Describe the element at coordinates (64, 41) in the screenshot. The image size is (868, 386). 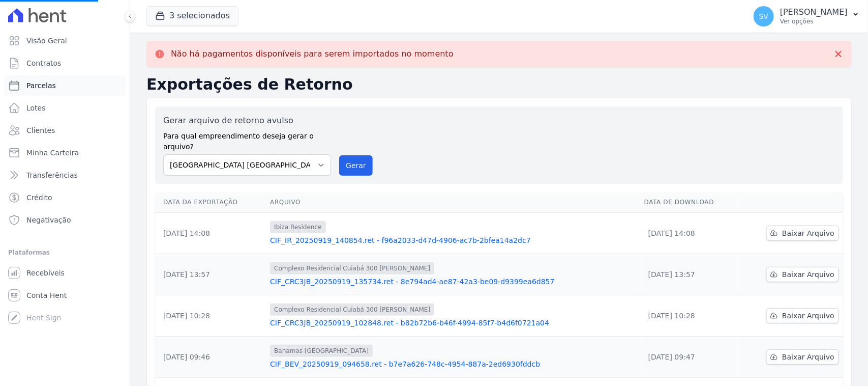
I see `a: Visão Geral` at that location.